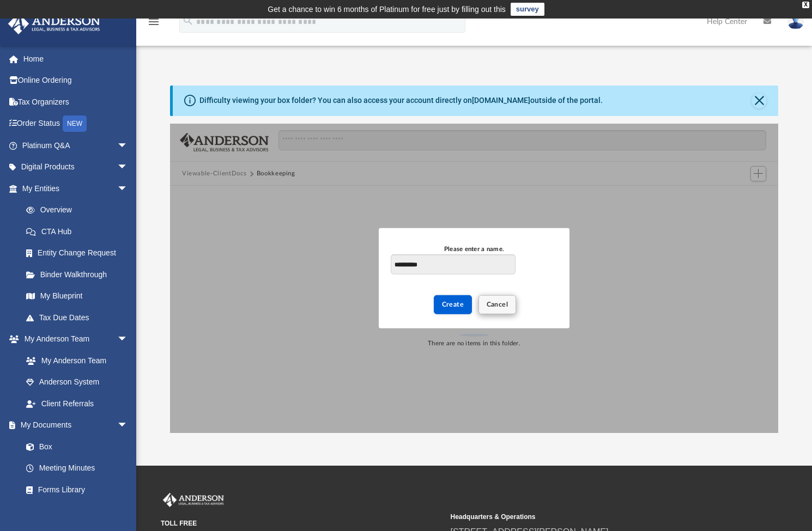 The height and width of the screenshot is (531, 812). What do you see at coordinates (154, 25) in the screenshot?
I see `a: menu` at bounding box center [154, 25].